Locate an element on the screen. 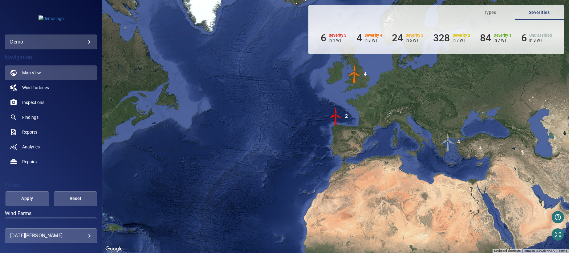  h6: Severity 3 is located at coordinates (415, 35).